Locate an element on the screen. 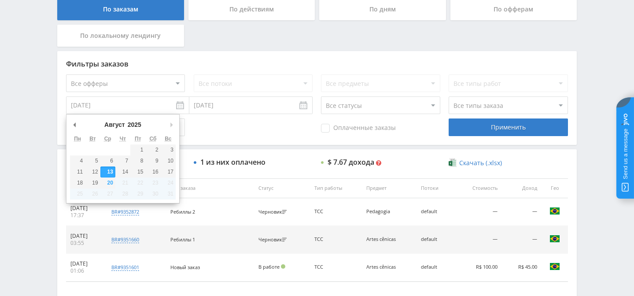 The height and width of the screenshot is (296, 634). th: Доход is located at coordinates (522, 188).